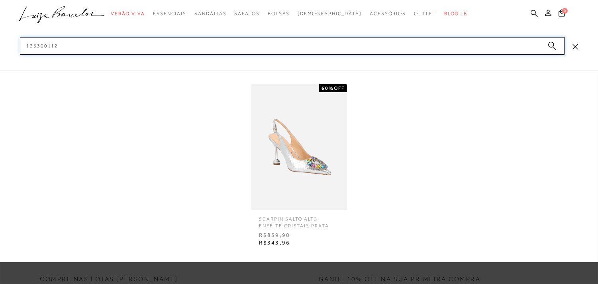 The height and width of the screenshot is (284, 598). I want to click on strong: 60%, so click(327, 88).